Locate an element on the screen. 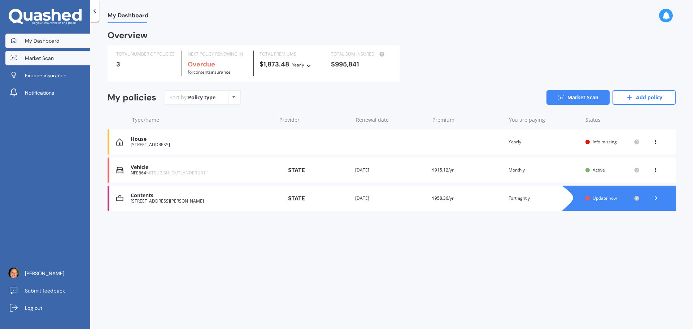 The height and width of the screenshot is (329, 693). span: for Contents insurance is located at coordinates (209, 72).